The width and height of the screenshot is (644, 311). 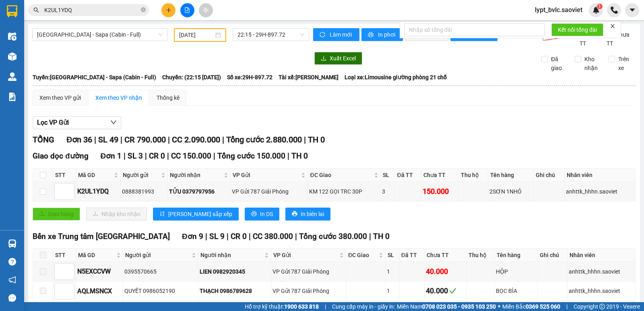 I want to click on span: Xuất Excel, so click(x=342, y=58).